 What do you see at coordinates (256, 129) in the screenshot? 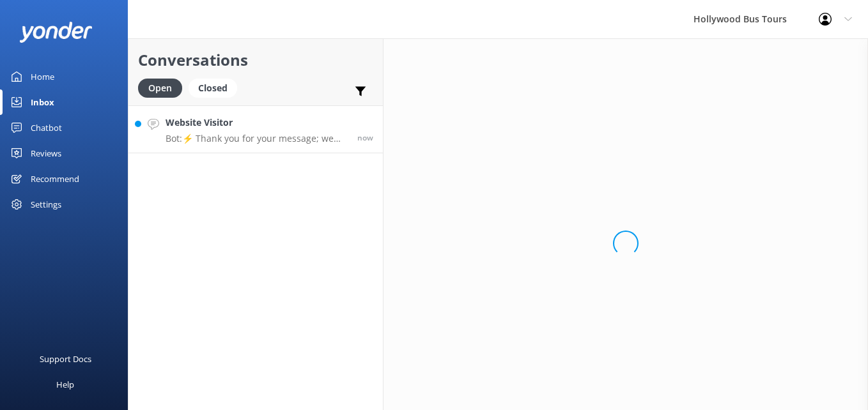
I see `a: Website VisitorBot:⚡ Thank you for your message; we are connecting you to a team member who will ...` at bounding box center [256, 129].